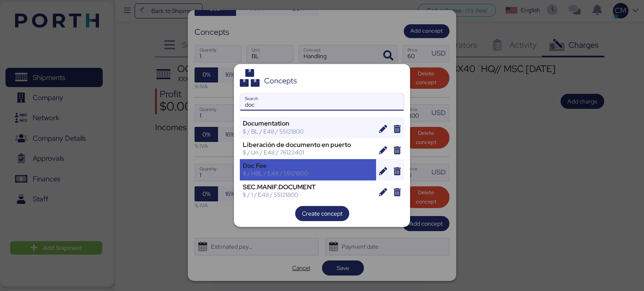 The width and height of the screenshot is (644, 291). Describe the element at coordinates (308, 166) in the screenshot. I see `div: Doc Fee` at that location.